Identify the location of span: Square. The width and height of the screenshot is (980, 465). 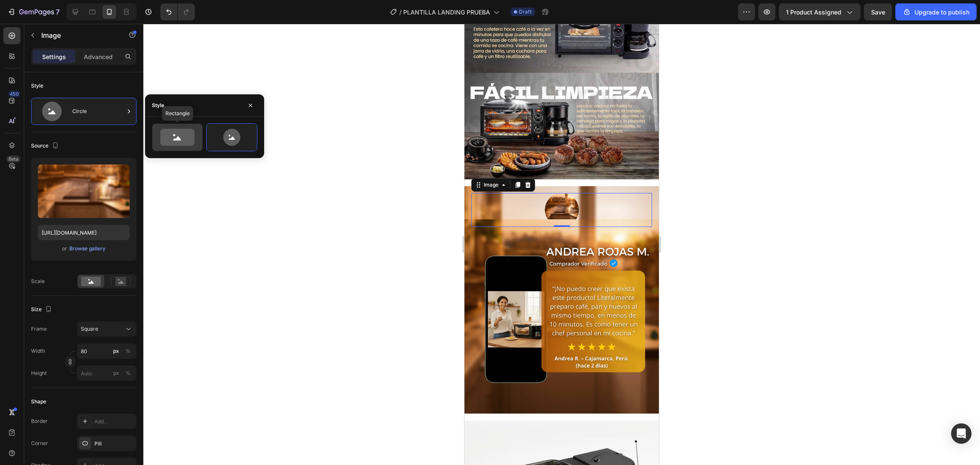
(89, 329).